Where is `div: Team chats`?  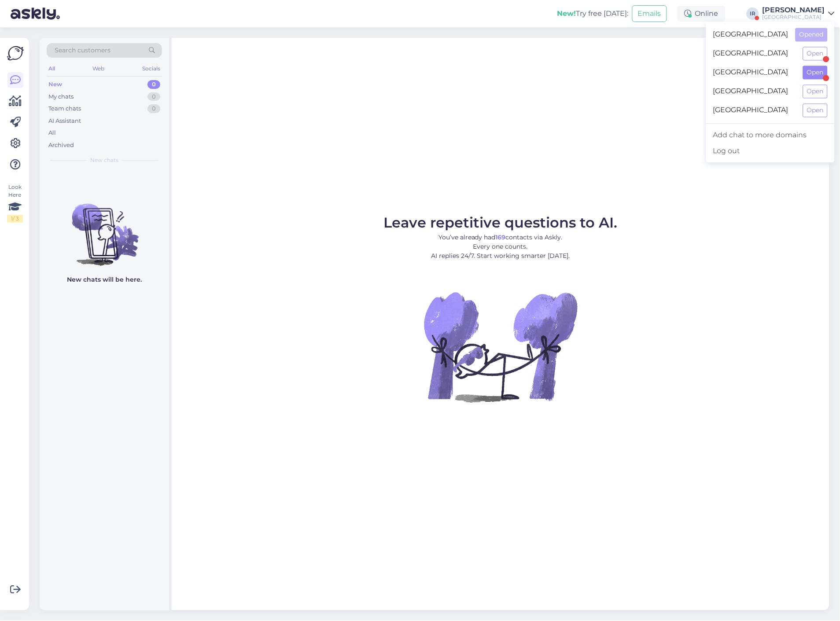
div: Team chats is located at coordinates (64, 109).